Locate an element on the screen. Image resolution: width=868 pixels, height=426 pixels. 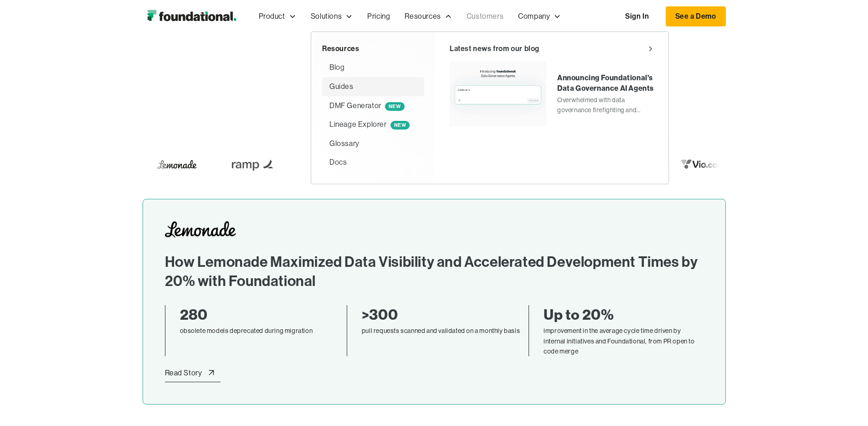
div: obsolete models deprecated during migration is located at coordinates (260, 331).